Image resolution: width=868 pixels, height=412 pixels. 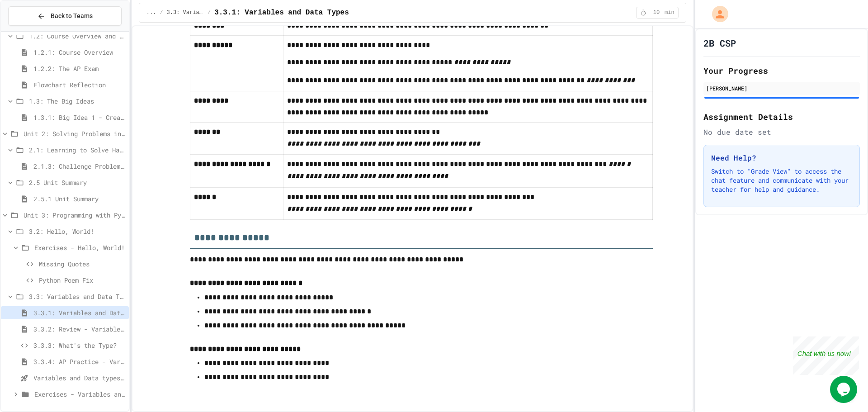 I want to click on h1: 2B CSP, so click(x=720, y=43).